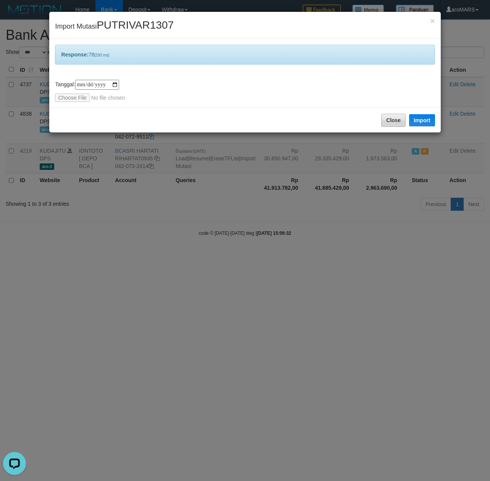  What do you see at coordinates (114, 26) in the screenshot?
I see `span: Import Mutasi` at bounding box center [114, 26].